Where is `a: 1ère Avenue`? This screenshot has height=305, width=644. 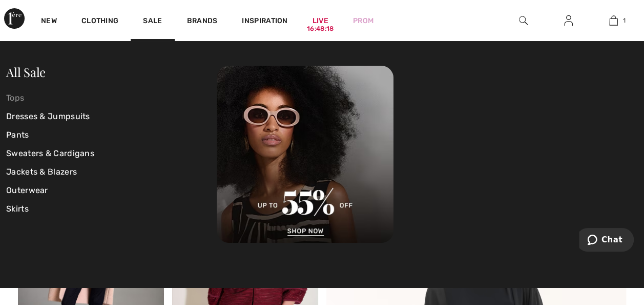 a: 1ère Avenue is located at coordinates (14, 19).